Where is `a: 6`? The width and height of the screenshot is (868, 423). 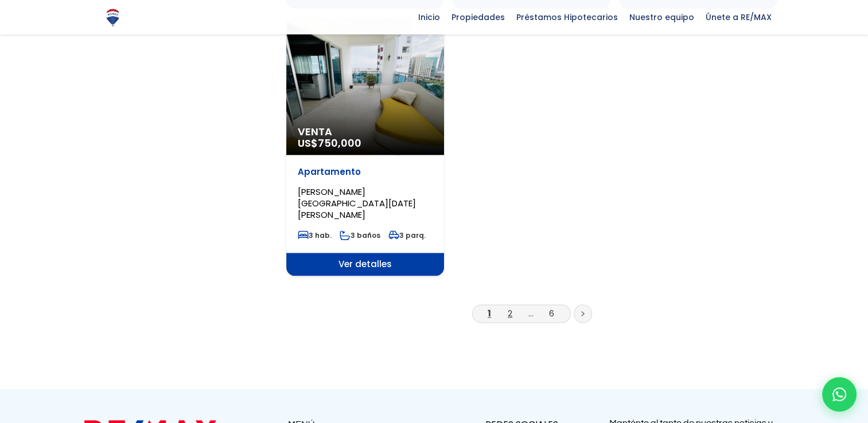
a: 6 is located at coordinates (551, 313).